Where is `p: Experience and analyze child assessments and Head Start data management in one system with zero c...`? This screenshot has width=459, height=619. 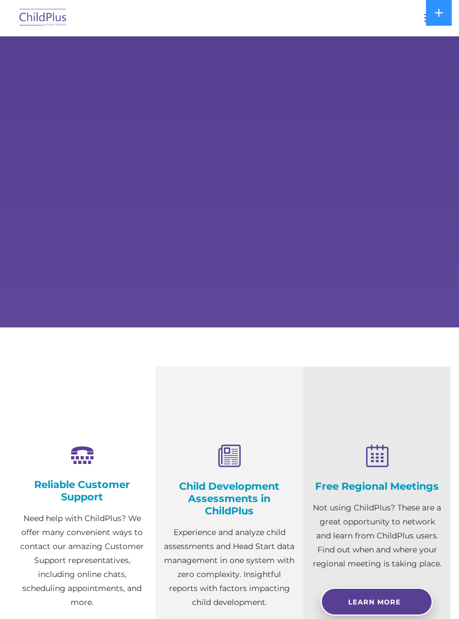 p: Experience and analyze child assessments and Head Start data management in one system with zero c... is located at coordinates (229, 568).